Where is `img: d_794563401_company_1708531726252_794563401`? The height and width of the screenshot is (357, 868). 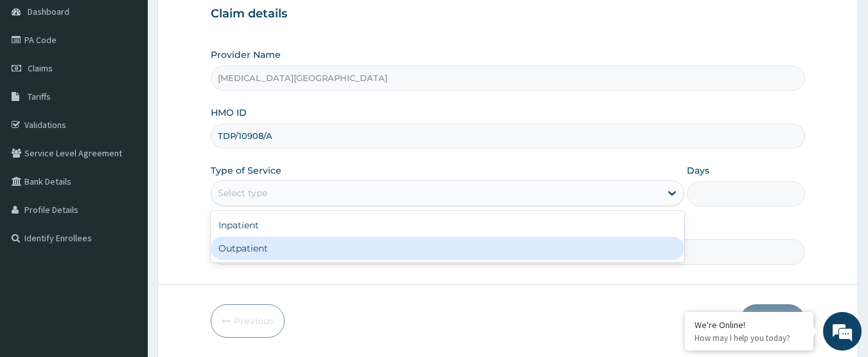
img: d_794563401_company_1708531726252_794563401 is located at coordinates (38, 81).